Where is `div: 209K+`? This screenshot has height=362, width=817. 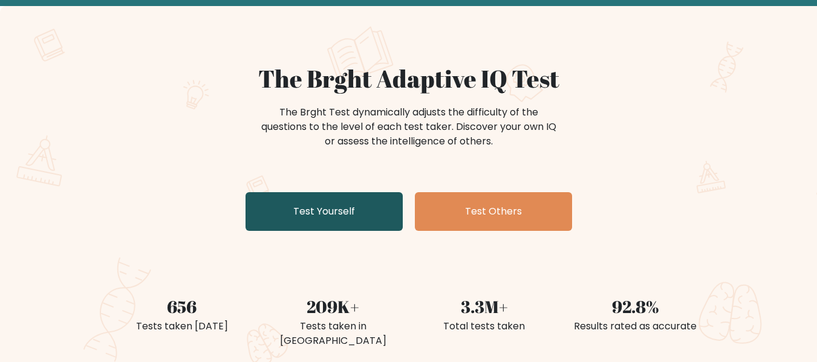
div: 209K+ is located at coordinates (333, 307).